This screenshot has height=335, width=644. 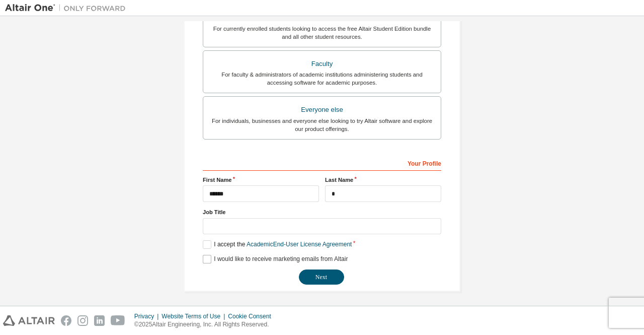 What do you see at coordinates (261, 179) in the screenshot?
I see `label: First Name` at bounding box center [261, 179].